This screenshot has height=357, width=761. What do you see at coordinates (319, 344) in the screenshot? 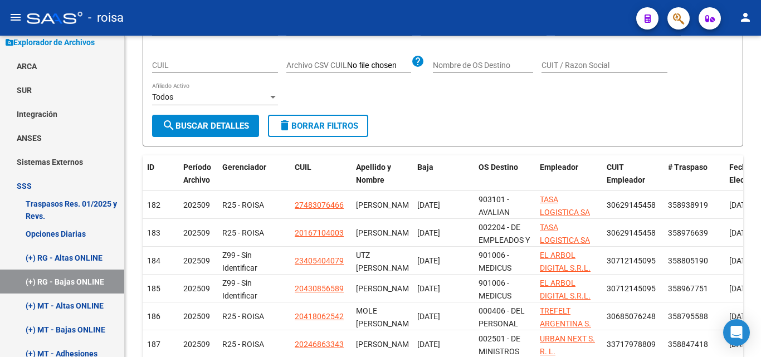
I see `span: 20246863343` at bounding box center [319, 344].